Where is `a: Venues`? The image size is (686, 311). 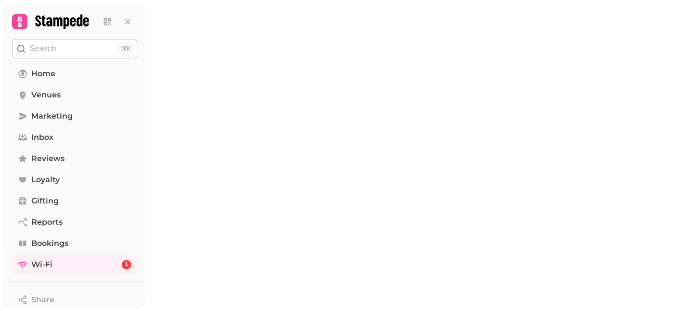
a: Venues is located at coordinates (75, 95).